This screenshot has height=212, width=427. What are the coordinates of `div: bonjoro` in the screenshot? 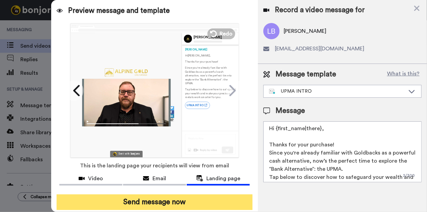 It's located at (135, 154).